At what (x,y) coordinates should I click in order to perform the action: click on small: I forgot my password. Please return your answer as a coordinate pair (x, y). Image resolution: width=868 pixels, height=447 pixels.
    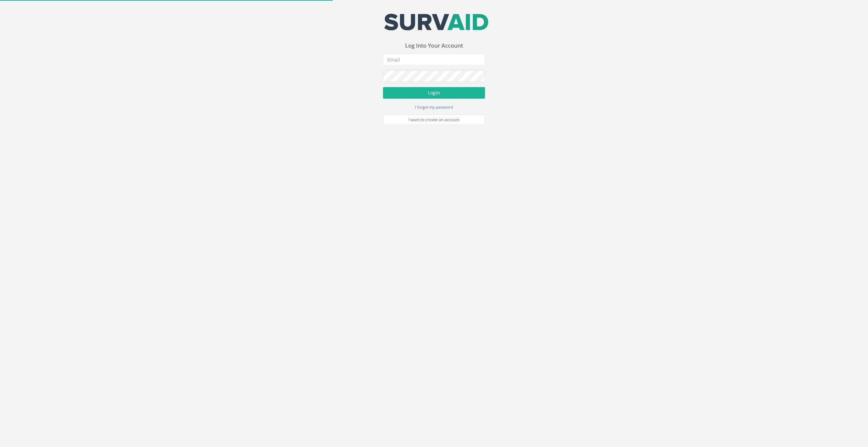
    Looking at the image, I should click on (434, 107).